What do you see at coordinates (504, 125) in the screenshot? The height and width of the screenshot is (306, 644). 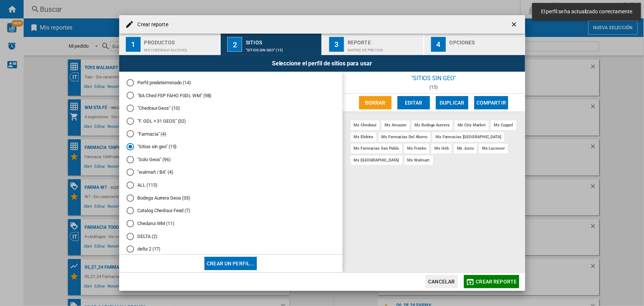 I see `div: mx coppel` at bounding box center [504, 125].